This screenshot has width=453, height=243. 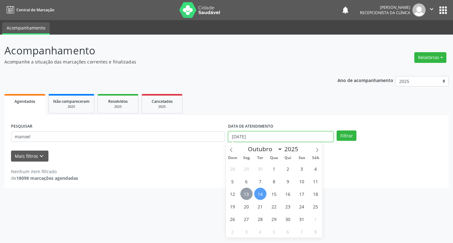 I want to click on span: Qui, so click(x=288, y=158).